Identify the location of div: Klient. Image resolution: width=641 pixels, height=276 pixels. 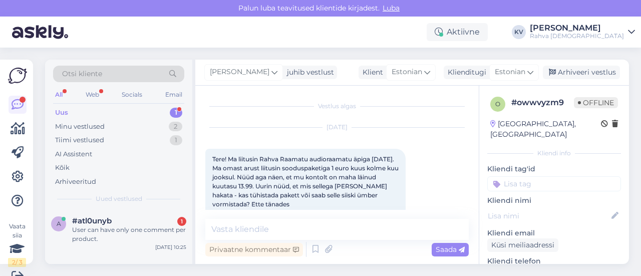
(370, 72).